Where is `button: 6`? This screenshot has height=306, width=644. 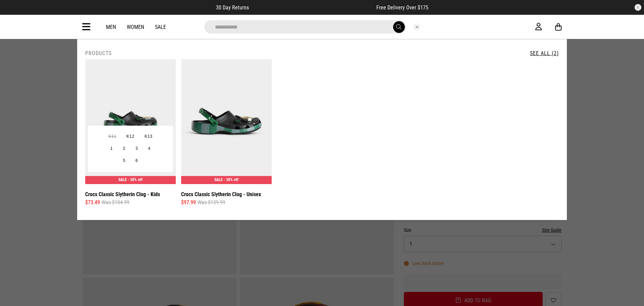
button: 6 is located at coordinates (137, 161).